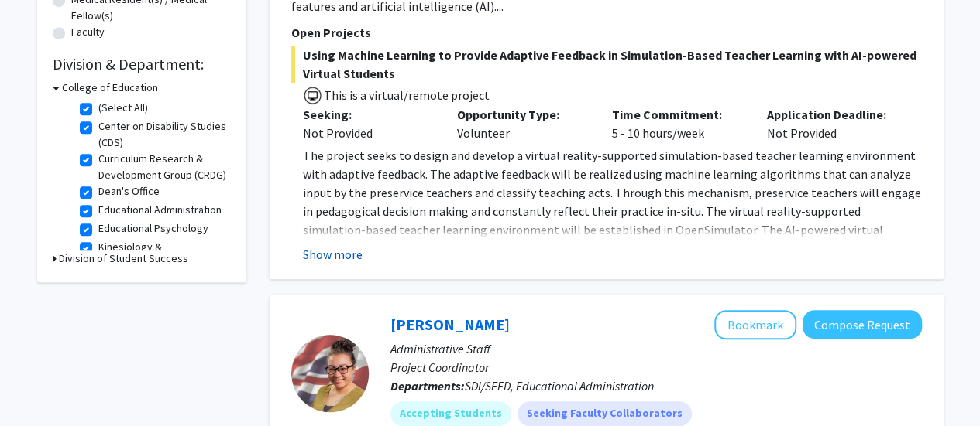 The image size is (980, 426). Describe the element at coordinates (163, 256) in the screenshot. I see `label: Kinesiology & Rehabilitation Science` at that location.